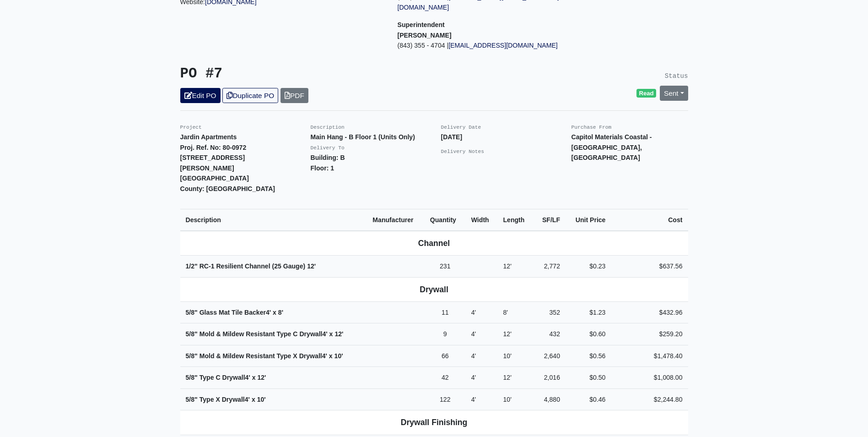  I want to click on strong: Building: B, so click(328, 157).